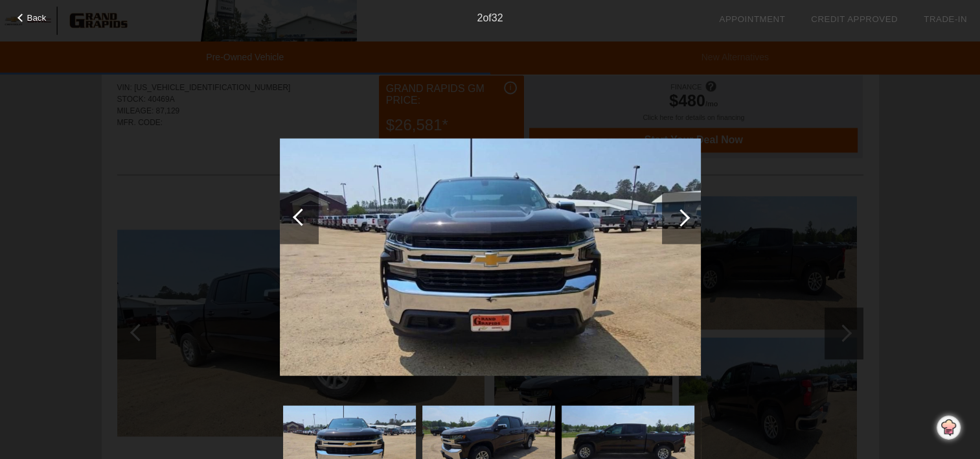 This screenshot has width=980, height=459. I want to click on span: 32, so click(498, 18).